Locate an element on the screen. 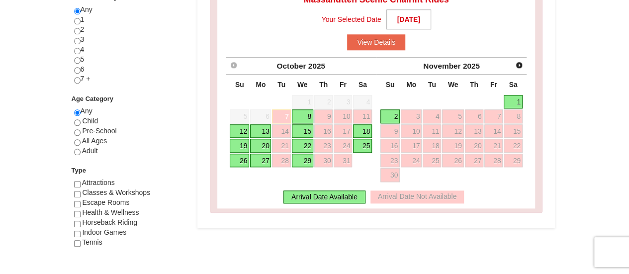  strong: Age Category is located at coordinates (92, 98).